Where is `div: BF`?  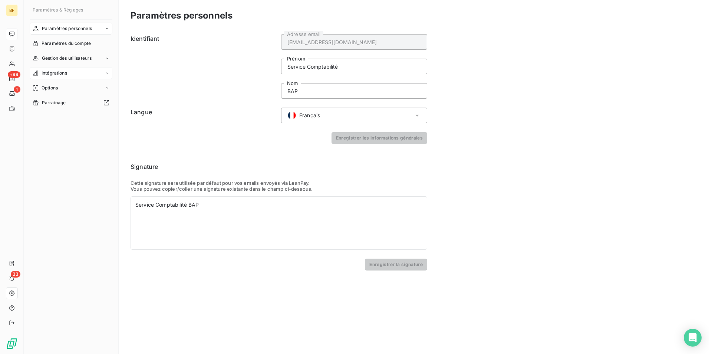 div: BF is located at coordinates (12, 10).